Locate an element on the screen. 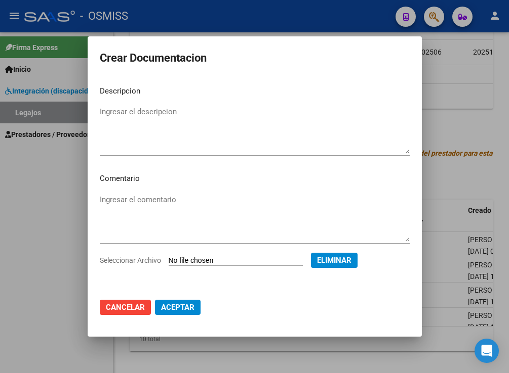 The width and height of the screenshot is (509, 373). div: Open Intercom Messenger is located at coordinates (486, 351).